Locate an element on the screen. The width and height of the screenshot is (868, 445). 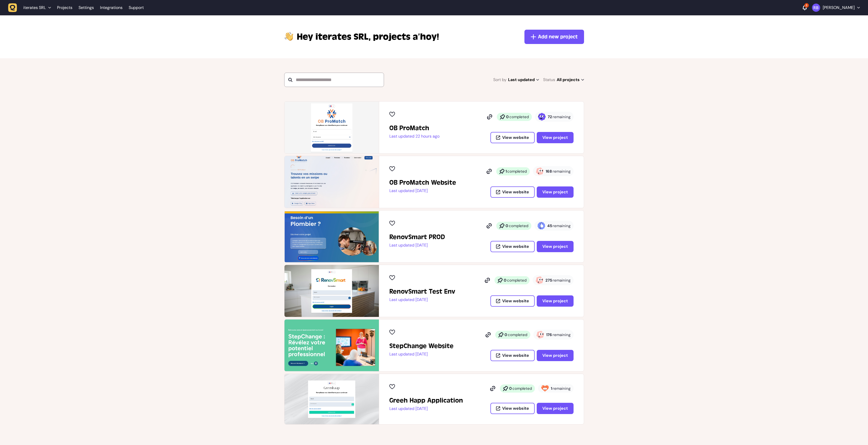
strong: 275 is located at coordinates (549, 281).